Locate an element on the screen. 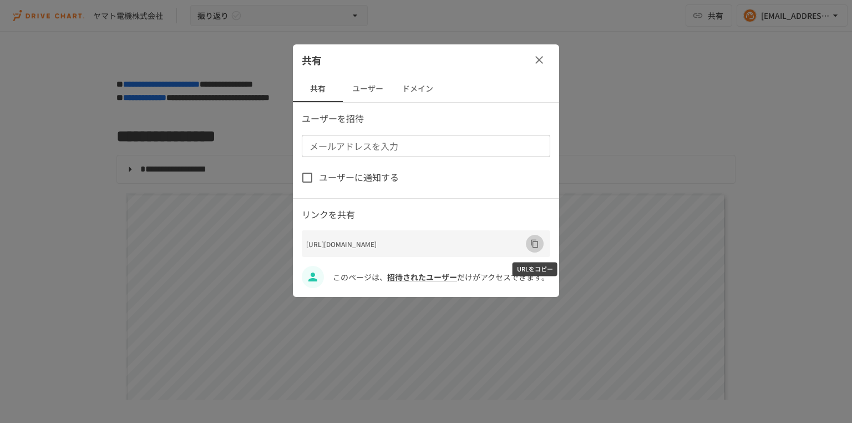 The height and width of the screenshot is (423, 852). button: URLをコピー is located at coordinates (535, 243).